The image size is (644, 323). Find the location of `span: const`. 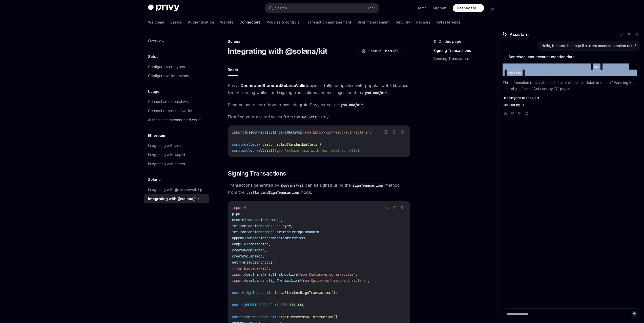

span: const is located at coordinates (237, 150).